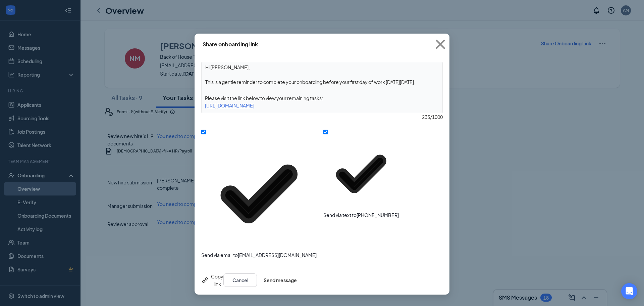 This screenshot has height=306, width=644. Describe the element at coordinates (322, 117) in the screenshot. I see `div: 235 / 1000` at that location.